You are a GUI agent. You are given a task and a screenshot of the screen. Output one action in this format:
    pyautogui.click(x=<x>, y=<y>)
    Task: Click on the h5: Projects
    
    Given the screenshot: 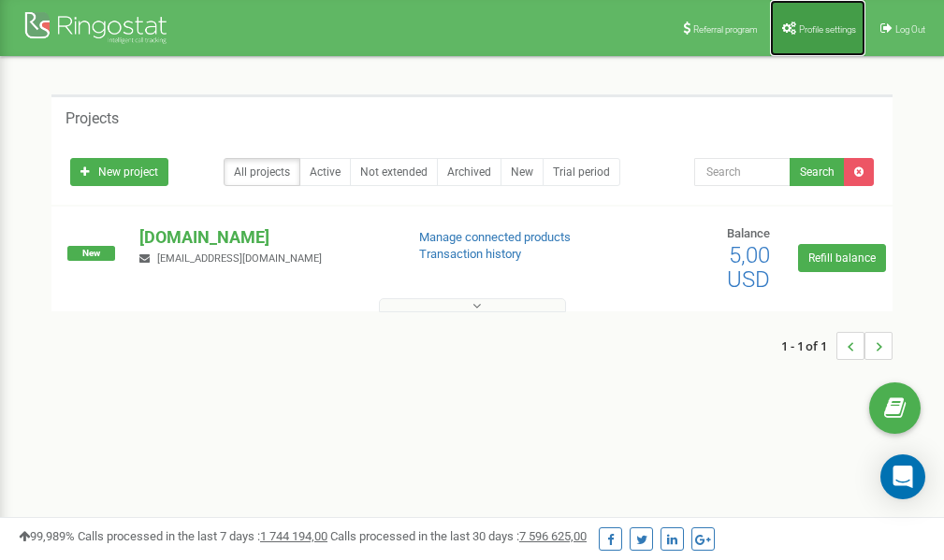 What is the action you would take?
    pyautogui.click(x=92, y=119)
    